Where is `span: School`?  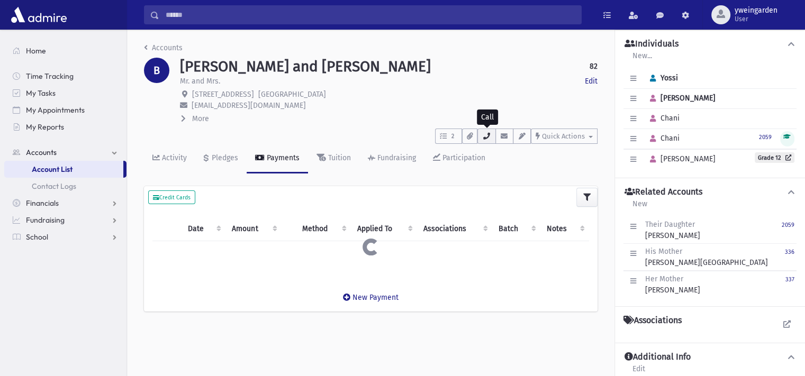
span: School is located at coordinates (37, 237).